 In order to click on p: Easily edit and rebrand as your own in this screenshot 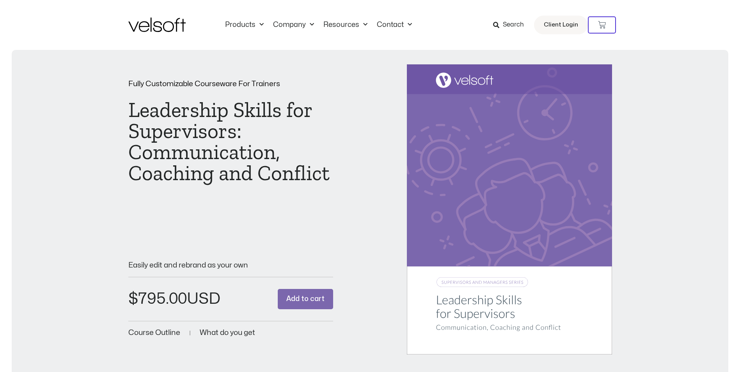, I will do `click(231, 265)`.